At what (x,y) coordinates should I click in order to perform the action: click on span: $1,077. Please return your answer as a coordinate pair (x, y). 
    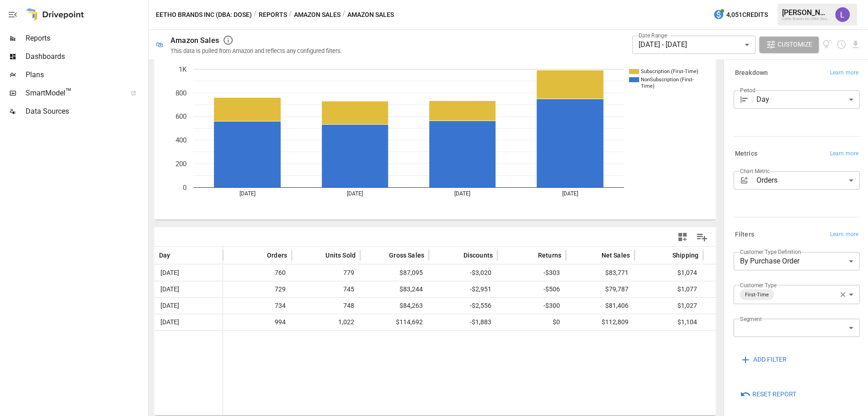
    Looking at the image, I should click on (687, 289).